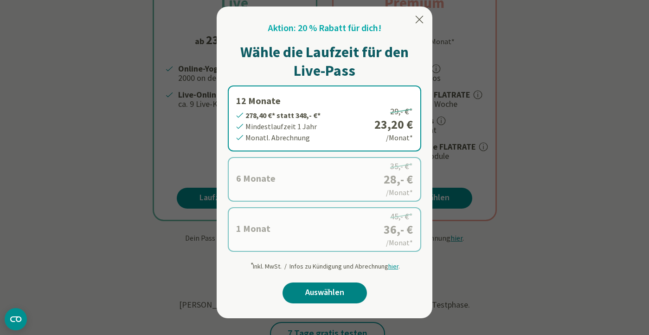  I want to click on span: hier, so click(393, 266).